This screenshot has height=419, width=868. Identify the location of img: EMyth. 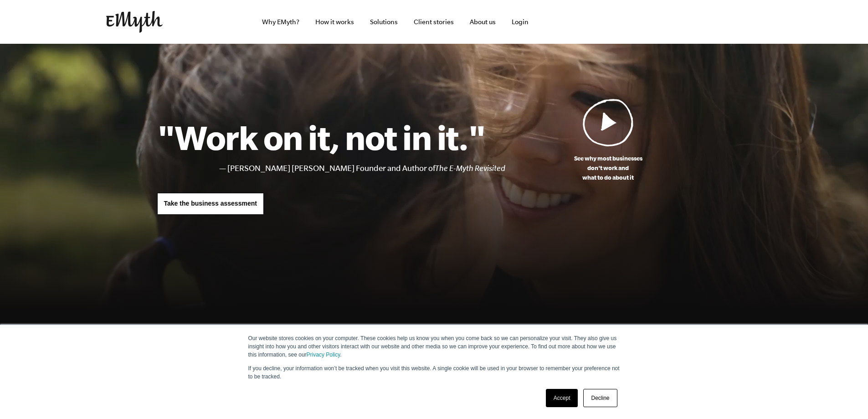
(135, 22).